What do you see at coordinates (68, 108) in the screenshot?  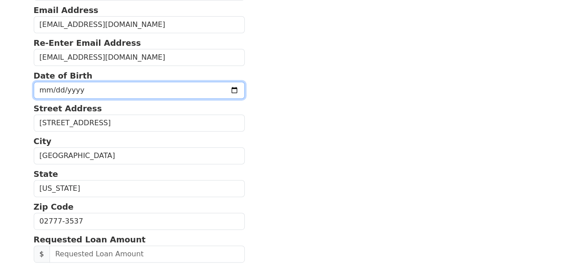 I see `strong: Street Address` at bounding box center [68, 108].